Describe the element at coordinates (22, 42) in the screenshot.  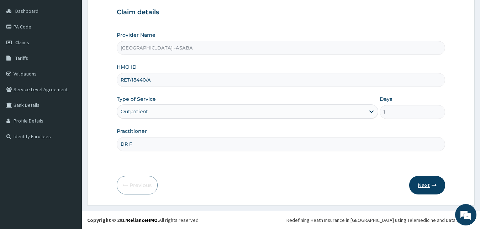
I see `span: Claims` at that location.